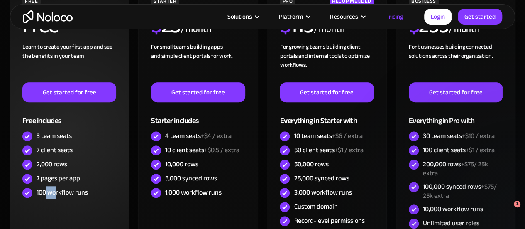 The image size is (525, 229). Describe the element at coordinates (458, 150) in the screenshot. I see `div: 100 client seats` at that location.